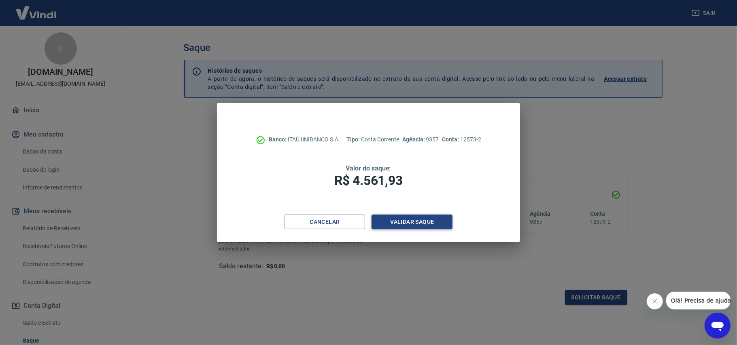  Describe the element at coordinates (354, 140) in the screenshot. I see `span: Tipo:` at that location.